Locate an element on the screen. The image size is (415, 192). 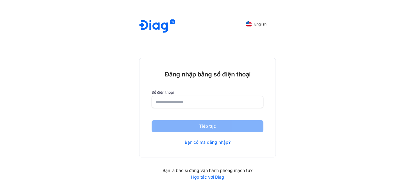
div: Đăng nhập bằng số điện thoại is located at coordinates (207, 74).